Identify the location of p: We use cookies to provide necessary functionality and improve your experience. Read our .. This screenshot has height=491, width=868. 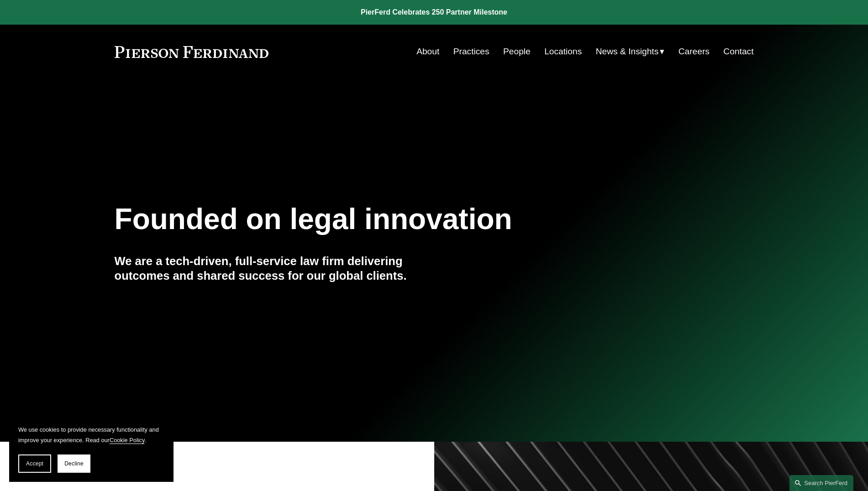
(91, 435).